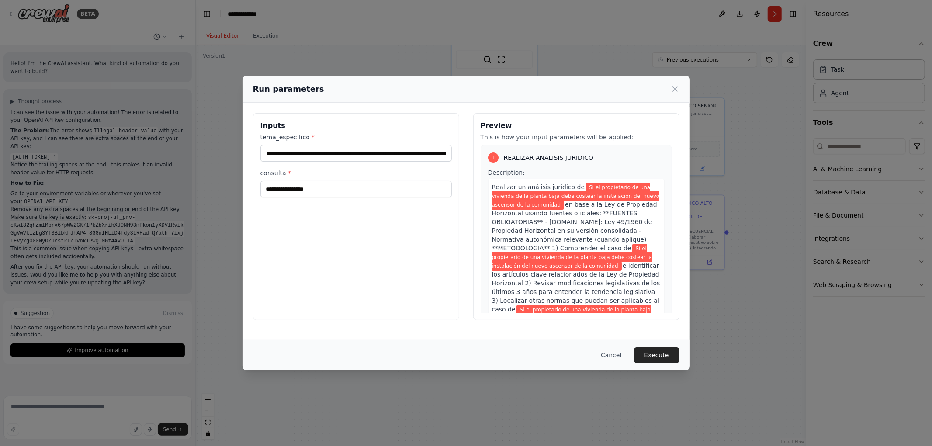  I want to click on span: Realizar un análisis jurídico de, so click(539, 187).